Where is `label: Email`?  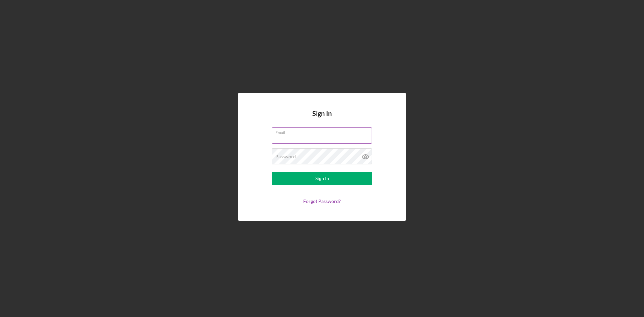
label: Email is located at coordinates (323, 132).